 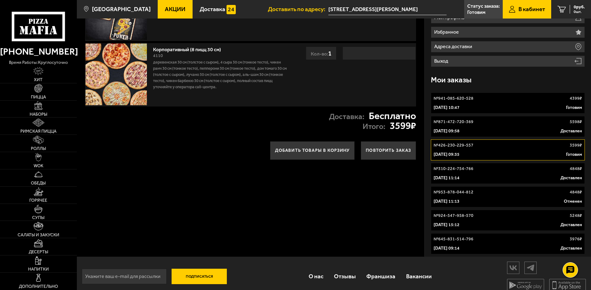 What do you see at coordinates (454, 47) in the screenshot?
I see `p: Адреса доставки` at bounding box center [454, 47].